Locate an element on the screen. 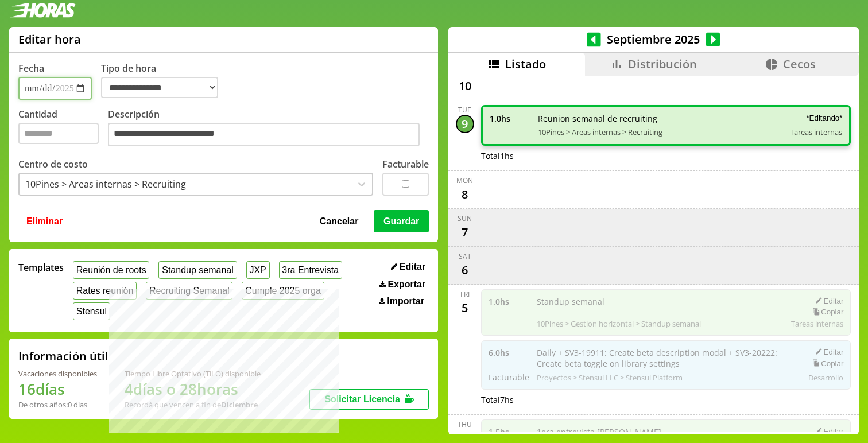 The height and width of the screenshot is (443, 868). label: Centro de costo is located at coordinates (53, 164).